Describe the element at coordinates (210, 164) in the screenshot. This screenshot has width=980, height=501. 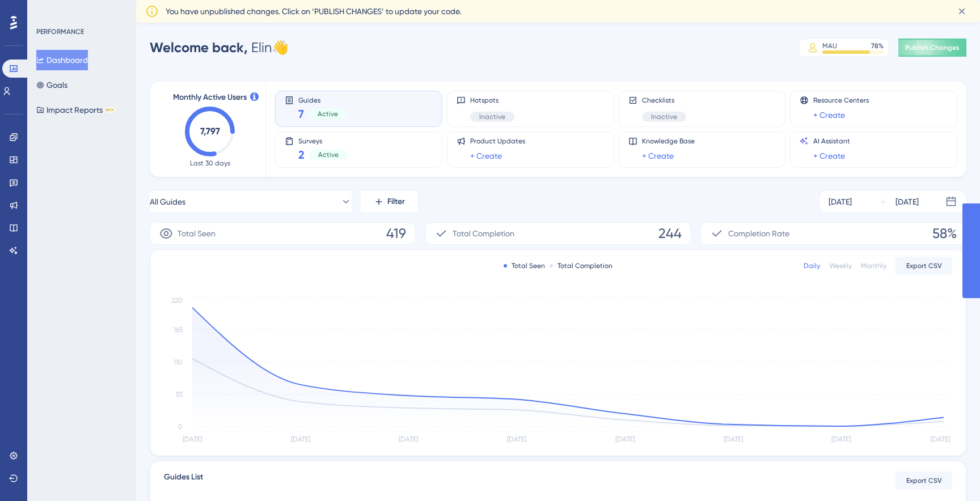
I see `span: Last 30 days` at that location.